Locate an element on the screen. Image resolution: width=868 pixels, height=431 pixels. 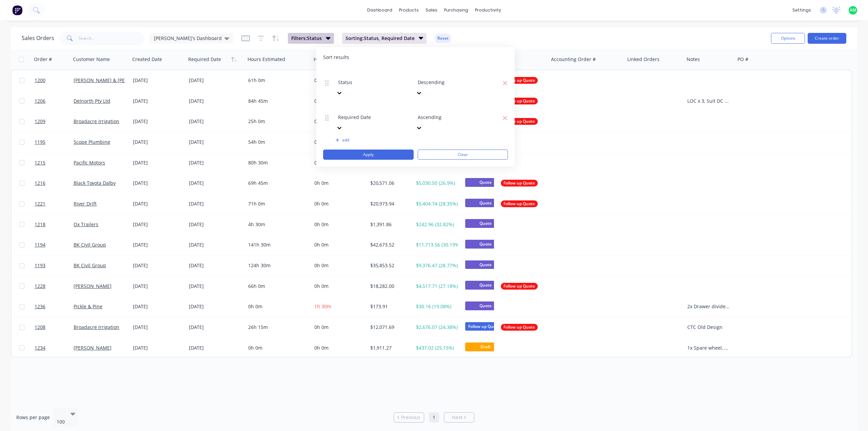
span: 1194 is located at coordinates (40, 245).